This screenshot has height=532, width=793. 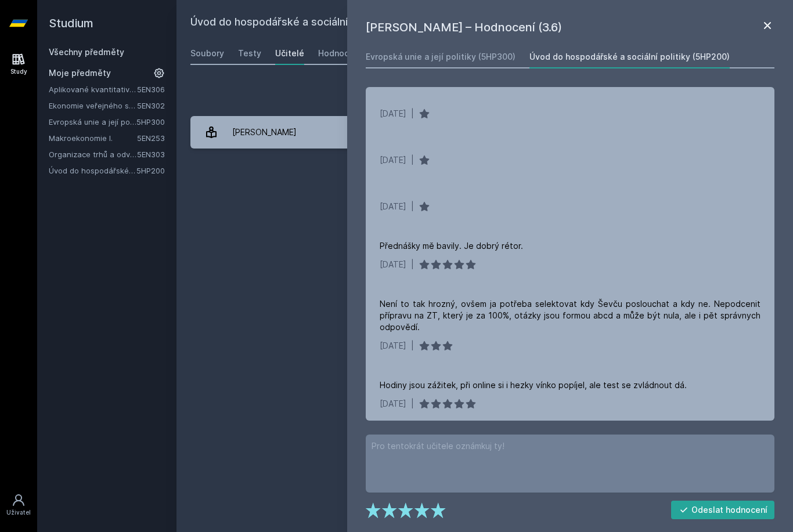 I want to click on span: Moje předměty, so click(x=80, y=73).